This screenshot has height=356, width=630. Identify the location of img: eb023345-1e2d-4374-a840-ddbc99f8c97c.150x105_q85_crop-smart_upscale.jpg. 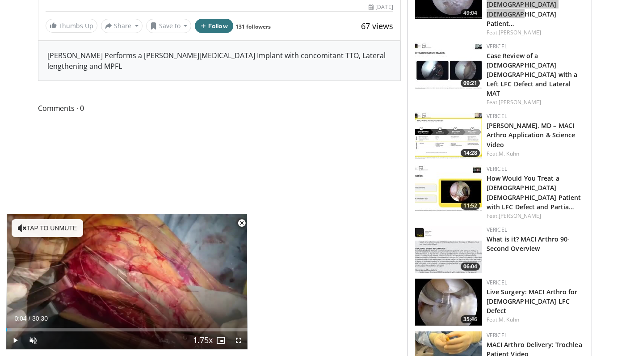
(449, 302).